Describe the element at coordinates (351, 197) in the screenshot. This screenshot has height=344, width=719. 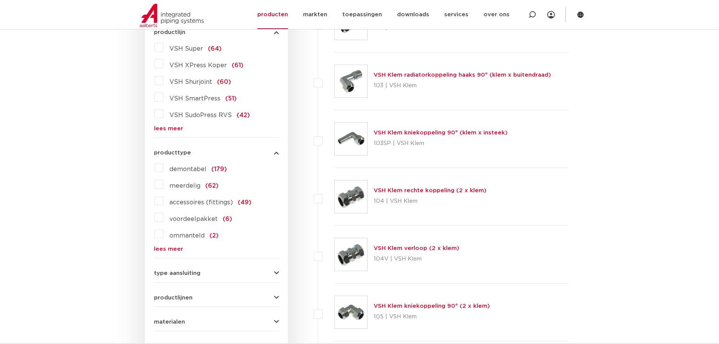
I see `img: Thumbnail for VSH Klem rechte koppeling (2 x klem)` at that location.